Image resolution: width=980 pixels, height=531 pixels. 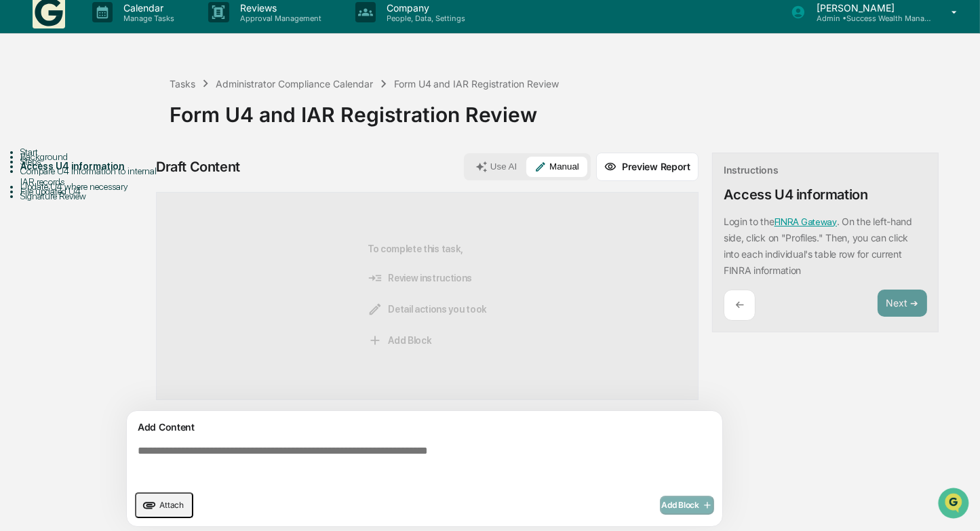 I want to click on span: Detail actions you took, so click(x=427, y=309).